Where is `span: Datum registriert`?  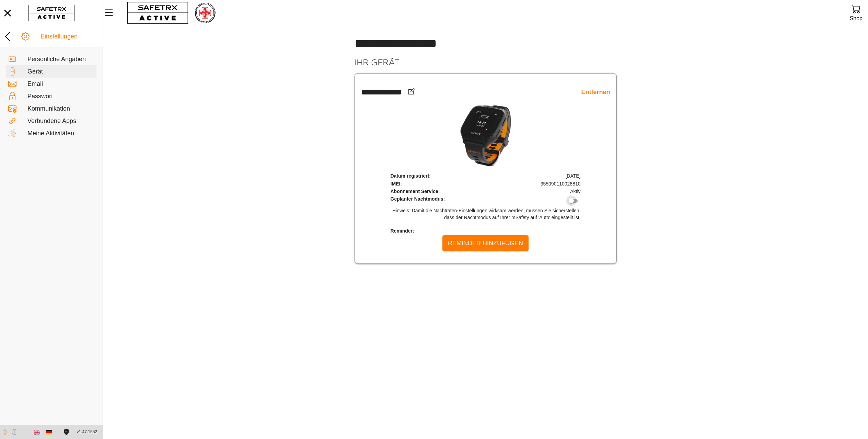
span: Datum registriert is located at coordinates (411, 176).